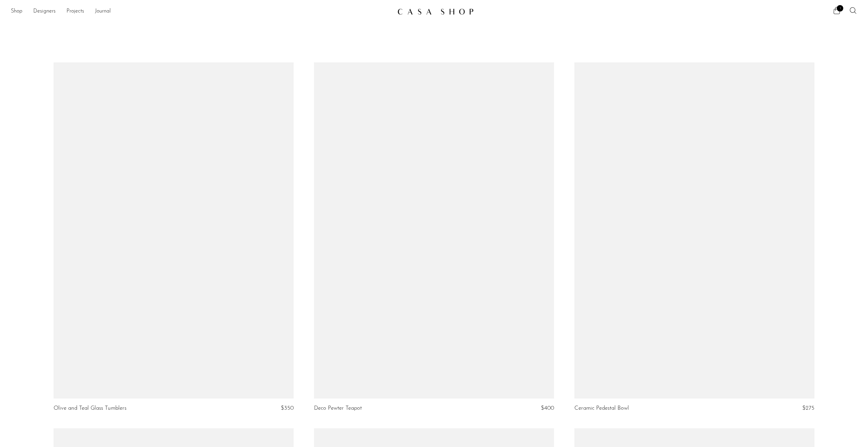 This screenshot has height=447, width=868. Describe the element at coordinates (90, 408) in the screenshot. I see `a: Olive and Teal Glass Tumblers` at that location.